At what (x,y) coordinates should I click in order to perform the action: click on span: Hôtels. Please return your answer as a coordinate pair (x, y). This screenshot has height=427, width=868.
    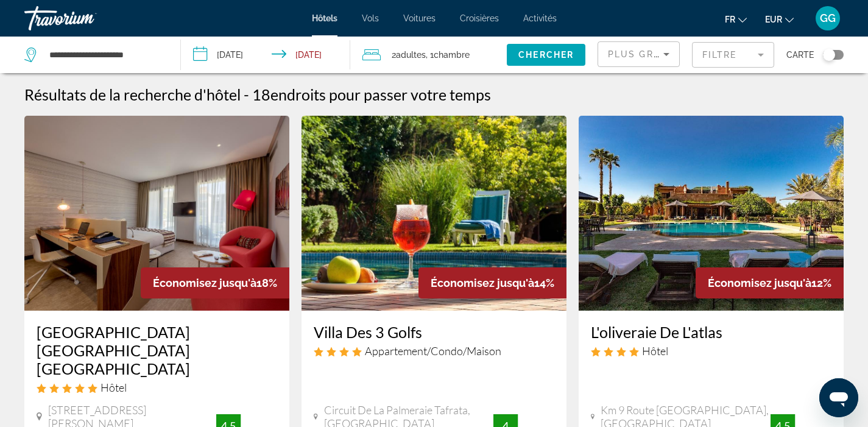
    Looking at the image, I should click on (325, 19).